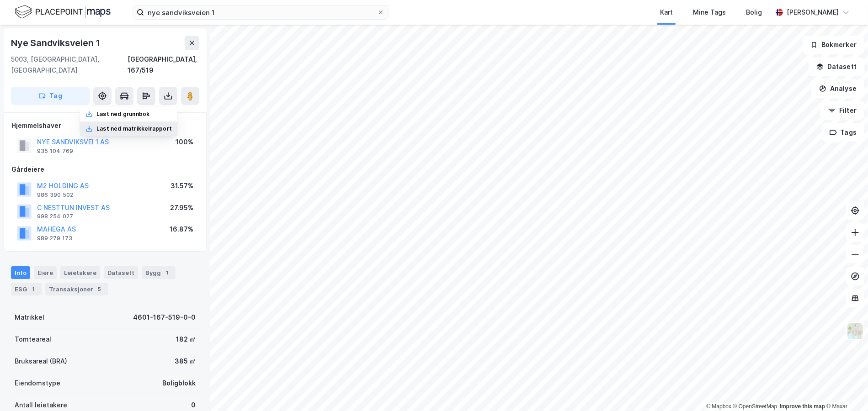 This screenshot has width=868, height=411. Describe the element at coordinates (843, 133) in the screenshot. I see `button: Tags` at that location.